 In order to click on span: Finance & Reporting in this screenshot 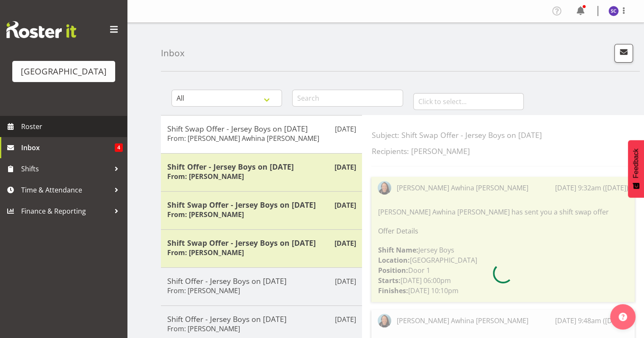, I will do `click(66, 212)`.